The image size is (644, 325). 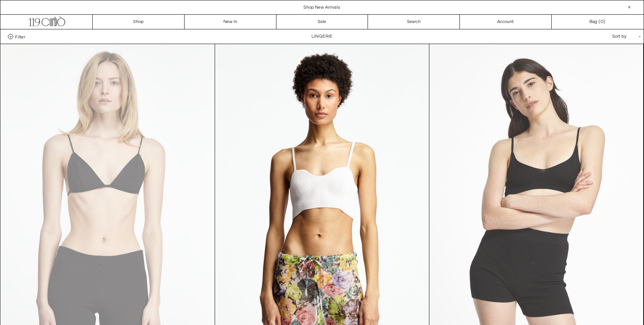 What do you see at coordinates (231, 22) in the screenshot?
I see `a: New In` at bounding box center [231, 22].